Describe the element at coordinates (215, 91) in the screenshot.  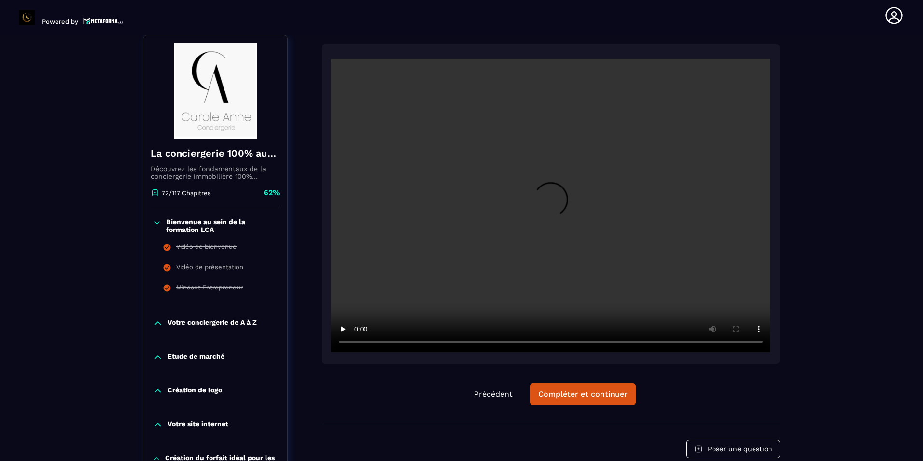
I see `img: banner` at that location.